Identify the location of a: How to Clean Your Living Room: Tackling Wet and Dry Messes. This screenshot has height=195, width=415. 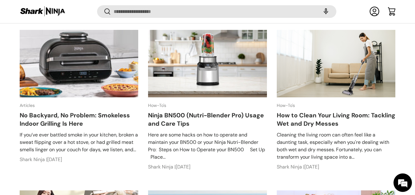
(336, 119).